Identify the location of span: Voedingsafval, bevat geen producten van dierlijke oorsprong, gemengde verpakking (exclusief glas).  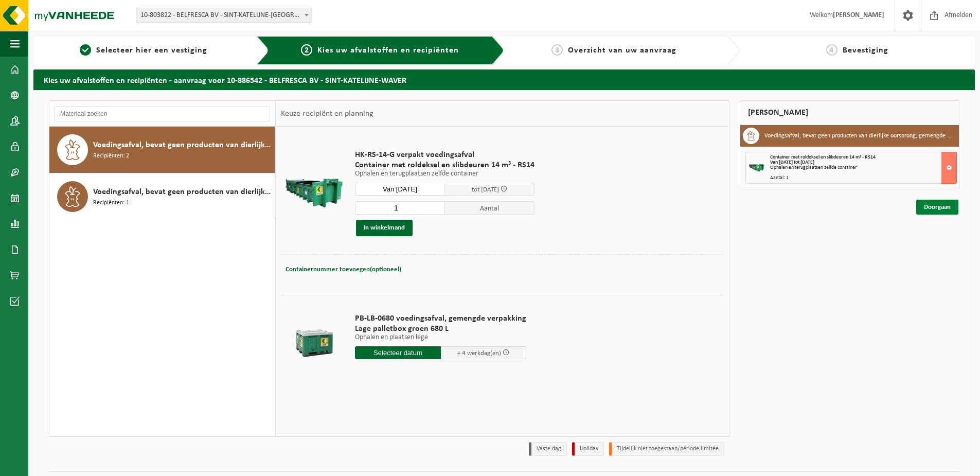
(183, 145).